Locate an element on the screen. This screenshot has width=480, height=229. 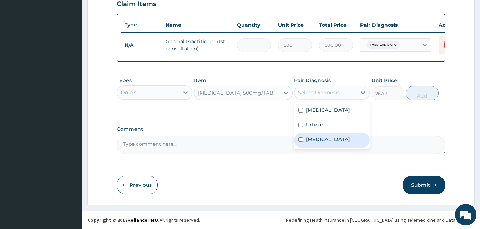
span: We're online! is located at coordinates (70, 105).